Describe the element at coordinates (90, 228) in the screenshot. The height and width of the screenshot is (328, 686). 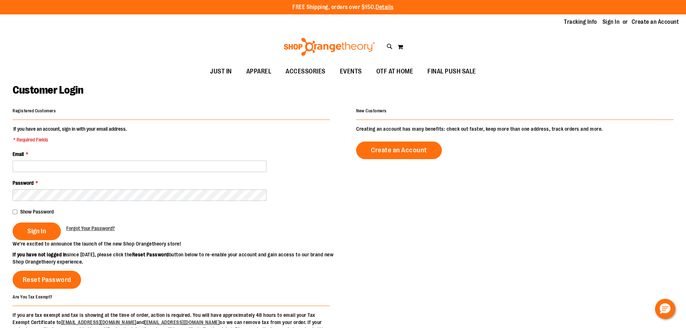
I see `a: Forgot Your Password?` at that location.